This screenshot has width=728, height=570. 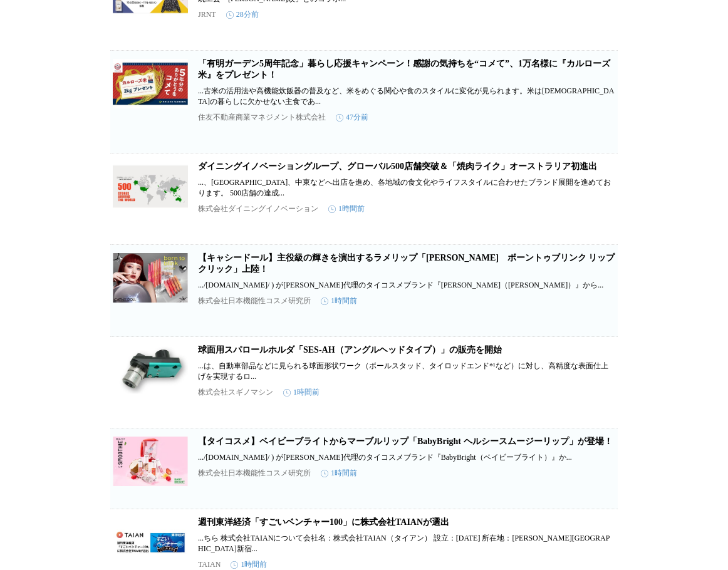 What do you see at coordinates (151, 186) in the screenshot?
I see `img: ダイニングイノベーショングループ、グローバル500店舗突破＆「焼肉ライク」オーストラリア初進出` at bounding box center [151, 186].